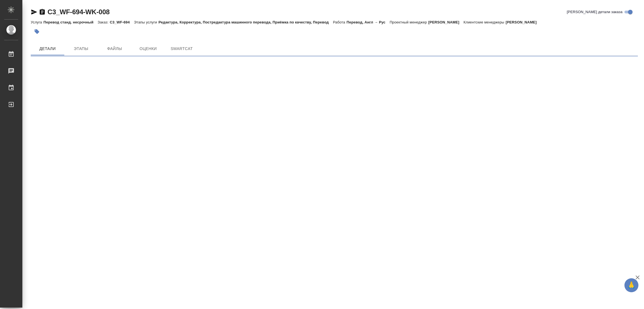 Image resolution: width=644 pixels, height=309 pixels. I want to click on span: Детали, so click(47, 49).